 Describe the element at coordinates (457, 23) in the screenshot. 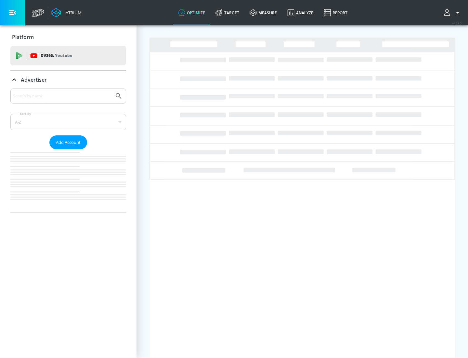

I see `span: v 4.28.0` at that location.